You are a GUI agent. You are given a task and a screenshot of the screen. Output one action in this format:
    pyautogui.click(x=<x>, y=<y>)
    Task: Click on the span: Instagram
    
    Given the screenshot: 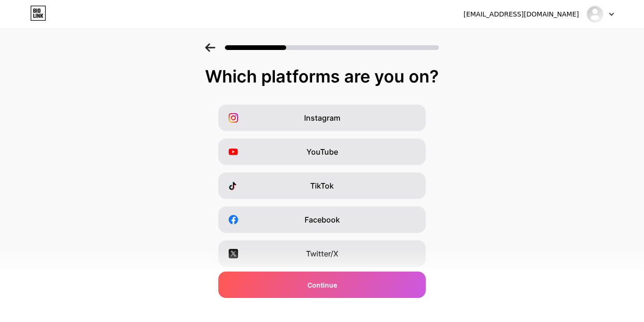 What is the action you would take?
    pyautogui.click(x=322, y=118)
    